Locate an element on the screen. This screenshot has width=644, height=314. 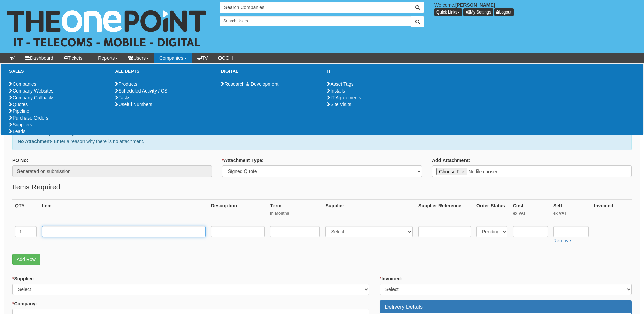
label: Supplier: is located at coordinates (23, 279).